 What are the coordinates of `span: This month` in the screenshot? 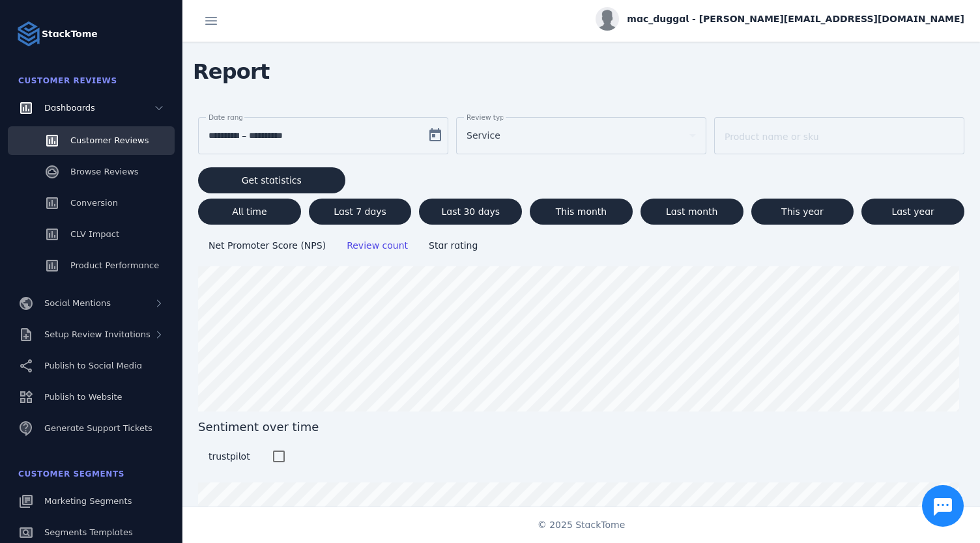 It's located at (581, 212).